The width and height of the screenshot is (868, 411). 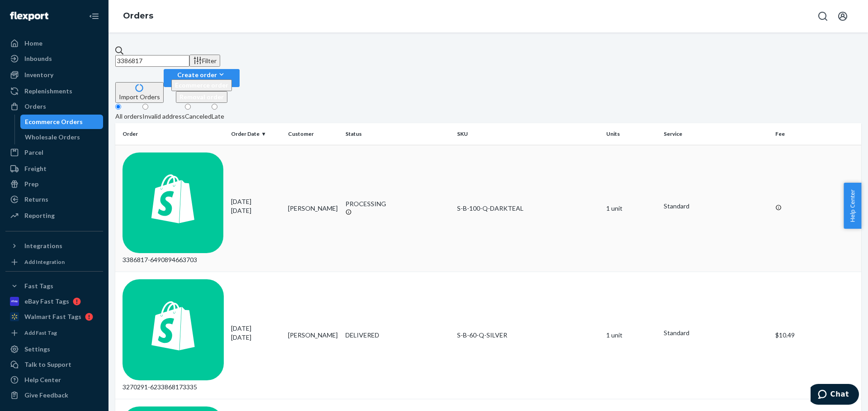 I want to click on span: Help Center, so click(x=852, y=206).